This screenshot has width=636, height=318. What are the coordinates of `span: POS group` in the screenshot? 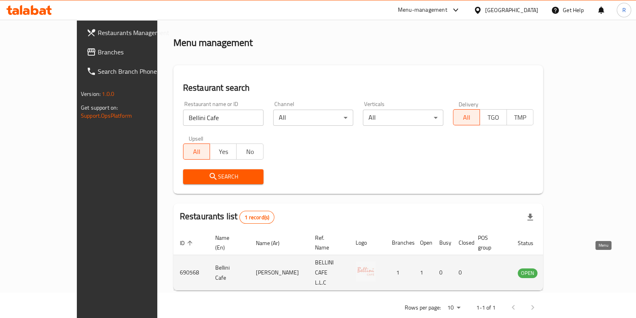 It's located at (490, 242).